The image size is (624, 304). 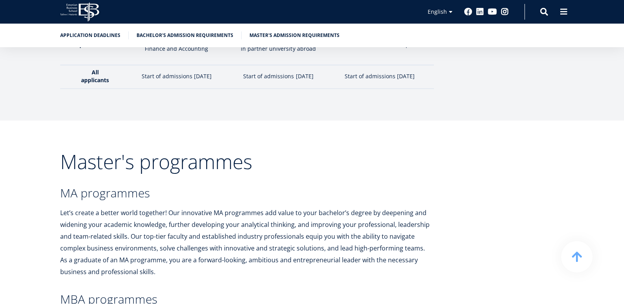 What do you see at coordinates (480, 12) in the screenshot?
I see `a: Linkedin` at bounding box center [480, 12].